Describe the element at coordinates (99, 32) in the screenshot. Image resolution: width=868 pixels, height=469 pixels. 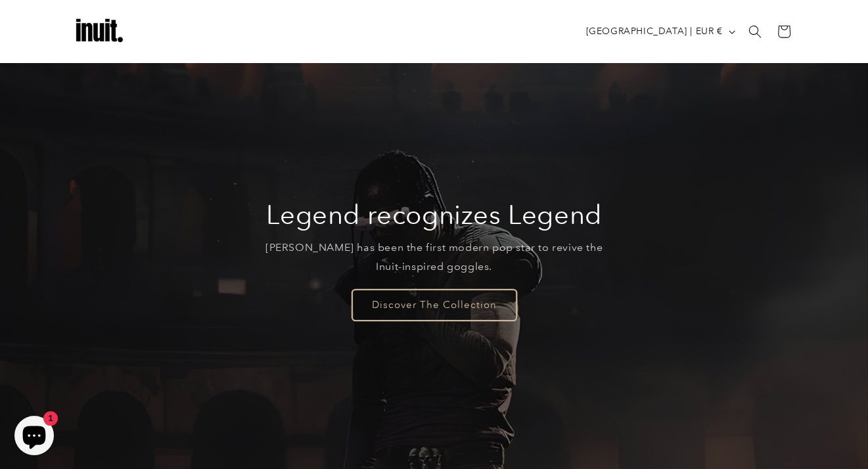
I see `img: Inuit Logo` at that location.